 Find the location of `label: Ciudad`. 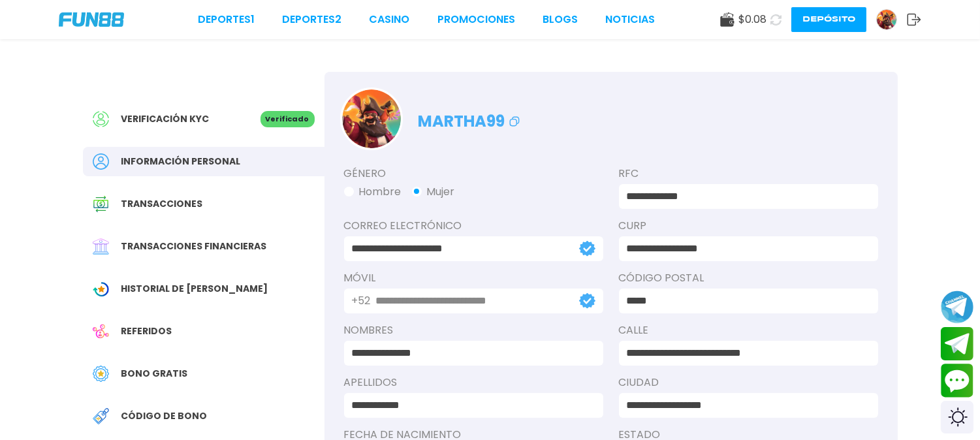

label: Ciudad is located at coordinates (748, 383).